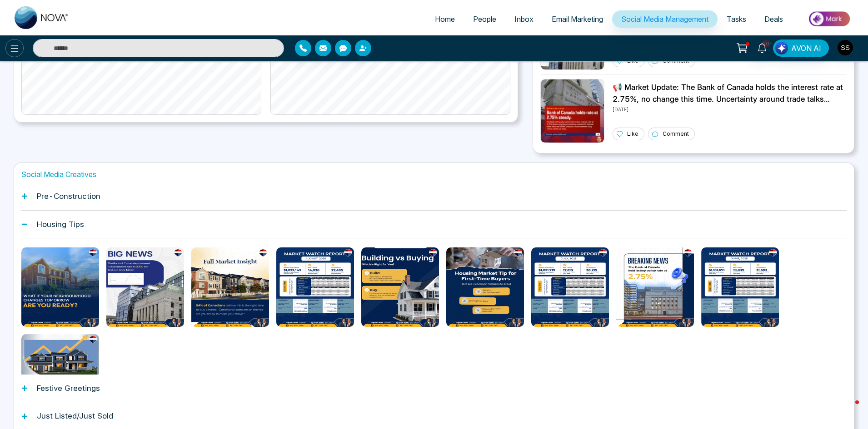 The width and height of the screenshot is (868, 429). What do you see at coordinates (664, 19) in the screenshot?
I see `span: Social Media Management` at bounding box center [664, 19].